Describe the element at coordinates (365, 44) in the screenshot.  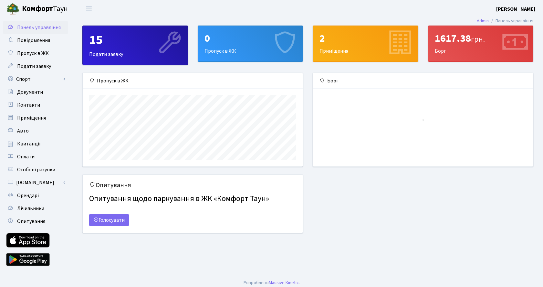
I see `div: Приміщення` at that location.